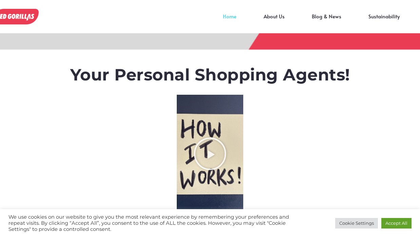  Describe the element at coordinates (149, 223) in the screenshot. I see `div: We use cookies on our website to give you the most relevant experience by remembering your prefer...` at that location.